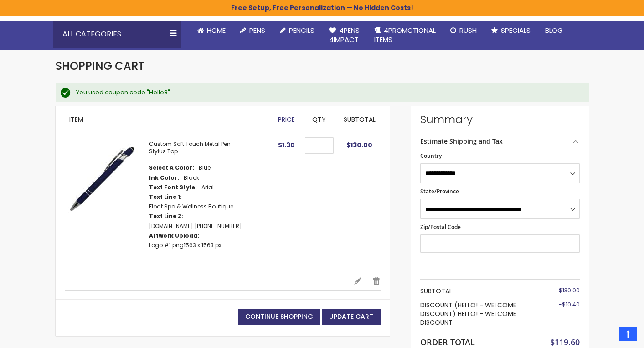  What do you see at coordinates (468, 309) in the screenshot?
I see `span: Discount (HELLO! - WELCOME DISCOUNT)` at bounding box center [468, 309].